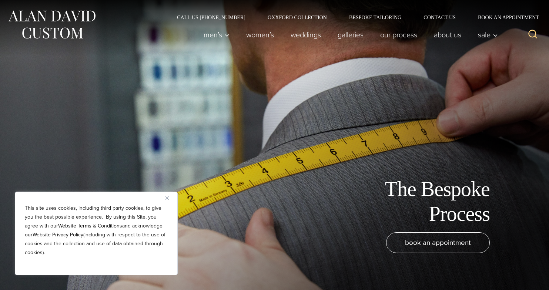 The height and width of the screenshot is (290, 549). Describe the element at coordinates (349, 35) in the screenshot. I see `nav: Primary Navigation` at that location.